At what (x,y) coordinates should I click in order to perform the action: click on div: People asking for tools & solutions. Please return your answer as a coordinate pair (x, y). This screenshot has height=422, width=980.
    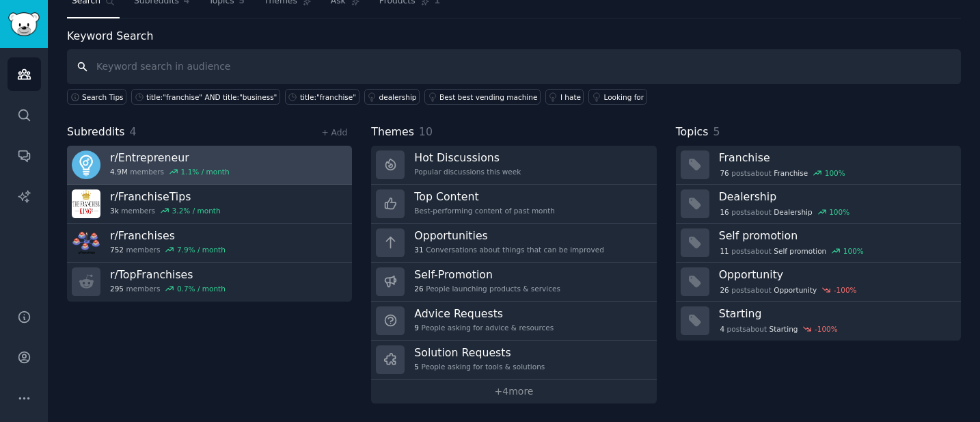
    Looking at the image, I should click on (480, 367).